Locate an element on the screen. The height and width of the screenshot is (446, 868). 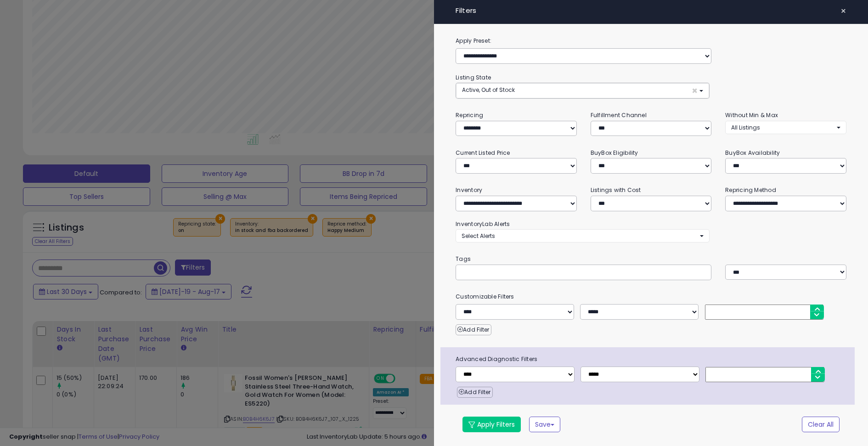
small: Without Min & Max is located at coordinates (751, 115).